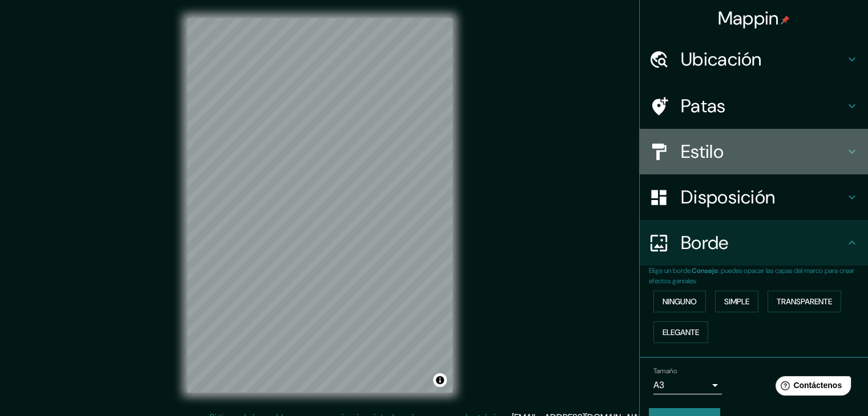 The image size is (868, 416). What do you see at coordinates (752, 276) in the screenshot?
I see `font: : puedes opacar las capas del marco para crear efectos geniales.` at bounding box center [752, 276].